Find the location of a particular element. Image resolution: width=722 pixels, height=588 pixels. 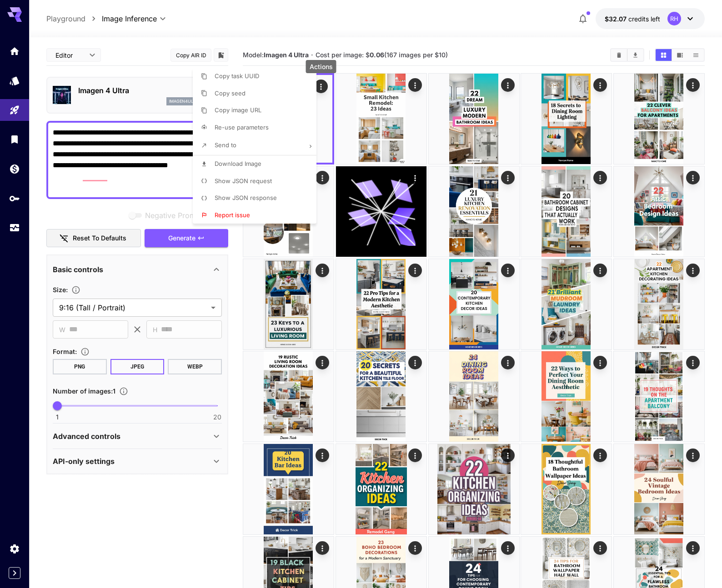

span: Copy image URL is located at coordinates (237, 110).